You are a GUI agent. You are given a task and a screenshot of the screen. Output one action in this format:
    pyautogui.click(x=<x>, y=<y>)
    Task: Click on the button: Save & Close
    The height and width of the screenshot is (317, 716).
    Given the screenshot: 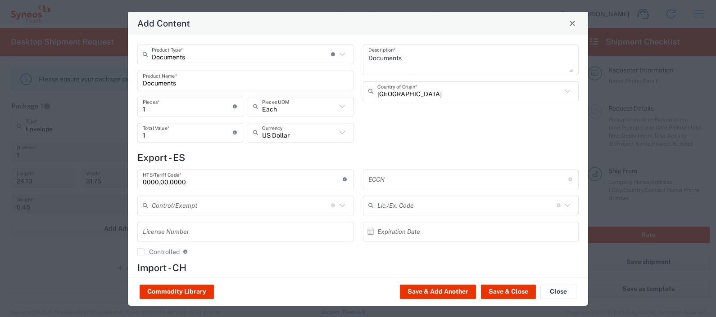 What is the action you would take?
    pyautogui.click(x=508, y=292)
    